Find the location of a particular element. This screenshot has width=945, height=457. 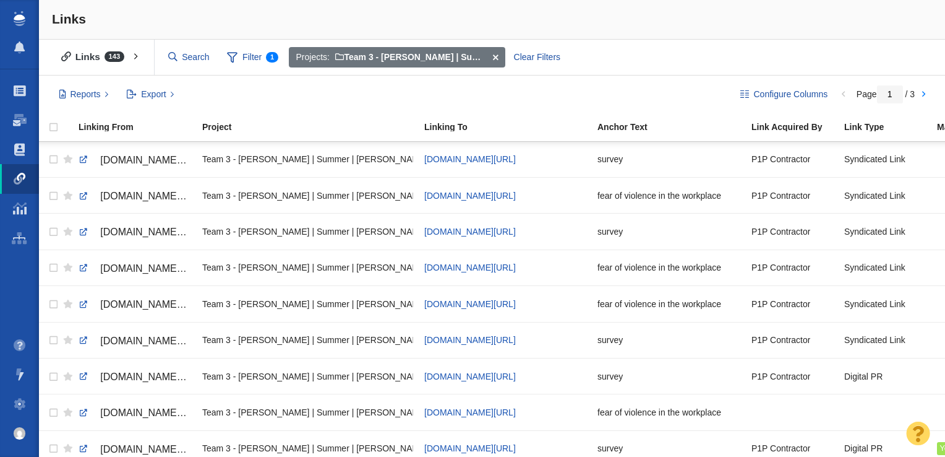

input: Search is located at coordinates (189, 57).